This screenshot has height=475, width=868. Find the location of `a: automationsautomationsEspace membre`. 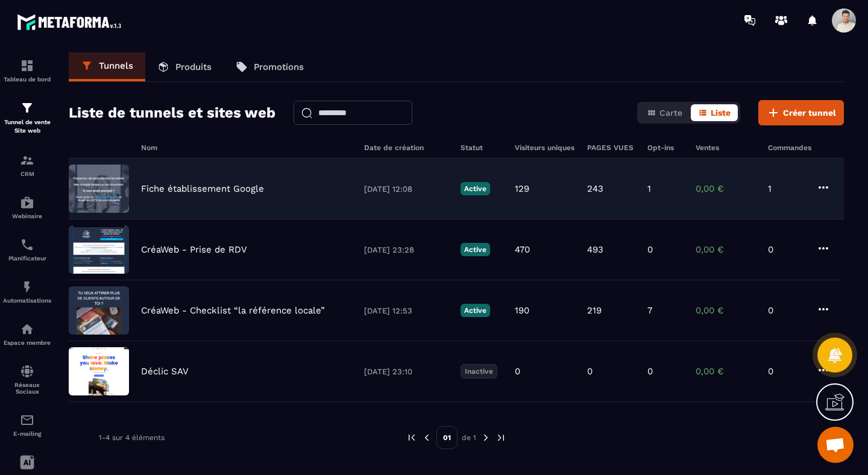

a: automationsautomationsEspace membre is located at coordinates (27, 334).